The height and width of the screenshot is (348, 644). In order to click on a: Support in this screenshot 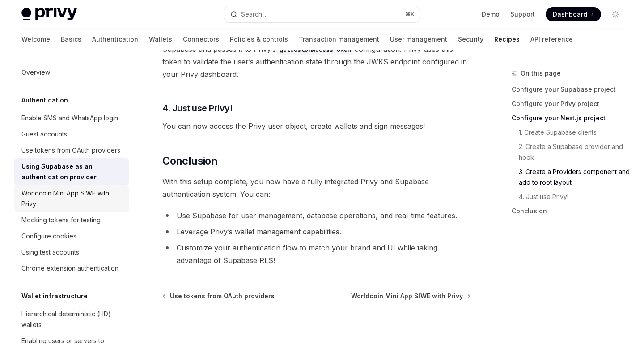, I will do `click(522, 14)`.